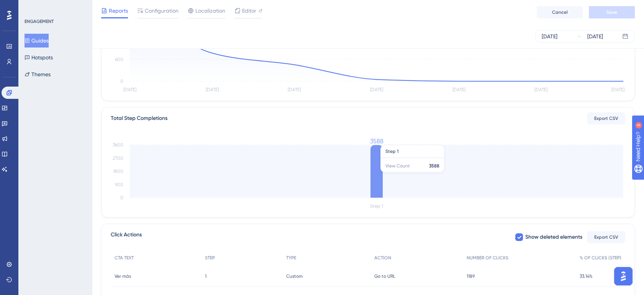 The height and width of the screenshot is (295, 644). I want to click on button: Guides, so click(36, 41).